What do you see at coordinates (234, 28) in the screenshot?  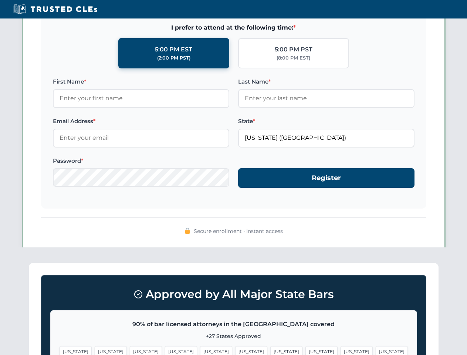 I see `span: I prefer to attend at the following time:` at bounding box center [234, 28].